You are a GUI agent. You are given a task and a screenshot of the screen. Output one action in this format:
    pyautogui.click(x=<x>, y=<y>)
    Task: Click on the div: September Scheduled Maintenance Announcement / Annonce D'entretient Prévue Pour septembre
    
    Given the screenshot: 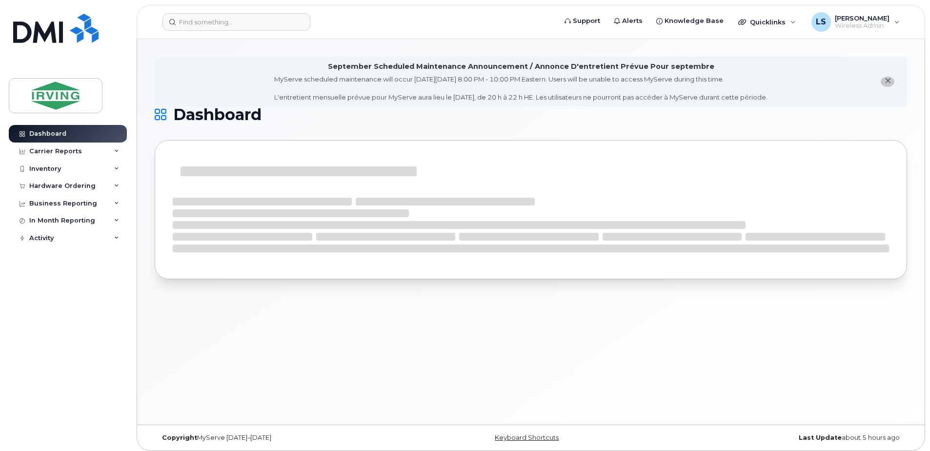 What is the action you would take?
    pyautogui.click(x=521, y=66)
    